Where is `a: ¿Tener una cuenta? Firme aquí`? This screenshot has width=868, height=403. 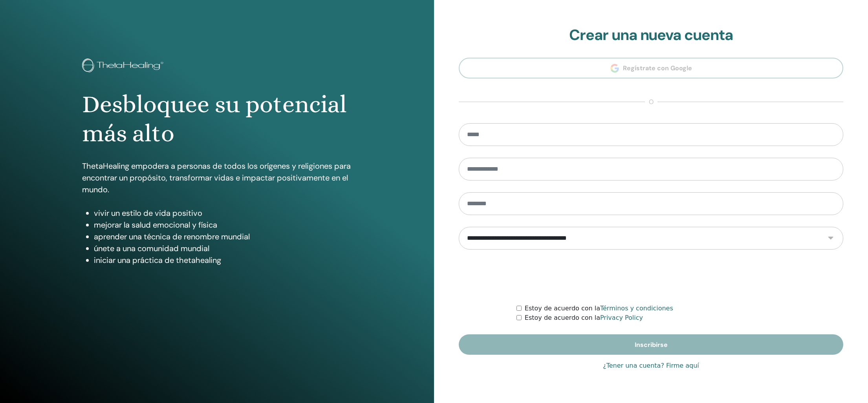 a: ¿Tener una cuenta? Firme aquí is located at coordinates (651, 366).